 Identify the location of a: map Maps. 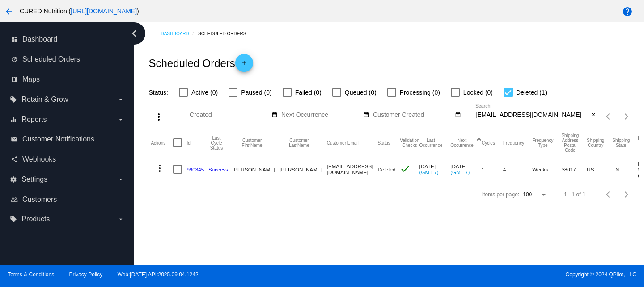
(67, 79).